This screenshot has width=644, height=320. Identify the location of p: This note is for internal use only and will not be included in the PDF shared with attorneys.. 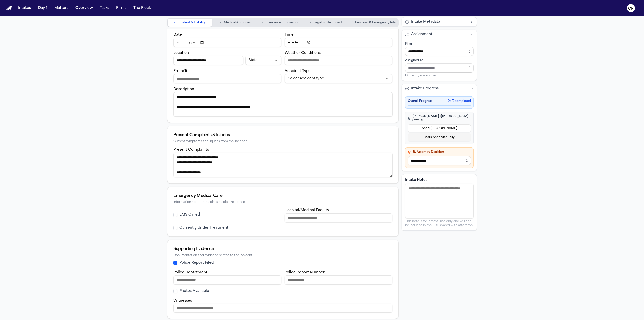
(439, 223).